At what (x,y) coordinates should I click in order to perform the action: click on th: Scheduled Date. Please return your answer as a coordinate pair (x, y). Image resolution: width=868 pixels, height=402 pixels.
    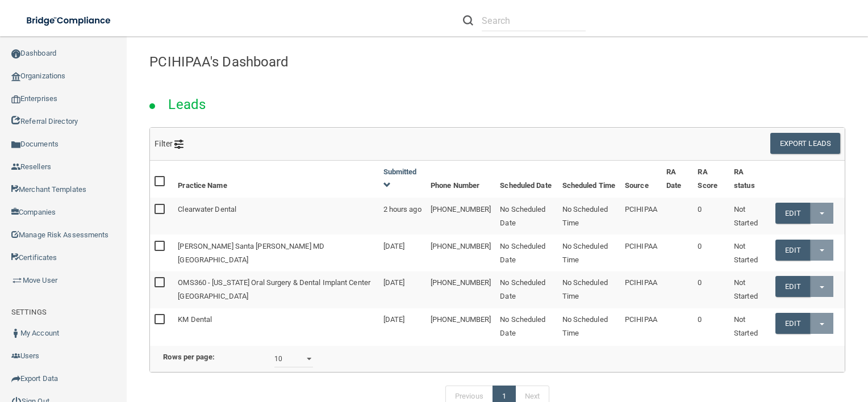
    Looking at the image, I should click on (526, 179).